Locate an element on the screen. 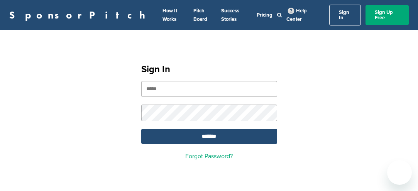 The height and width of the screenshot is (191, 418). a: Sign In is located at coordinates (345, 15).